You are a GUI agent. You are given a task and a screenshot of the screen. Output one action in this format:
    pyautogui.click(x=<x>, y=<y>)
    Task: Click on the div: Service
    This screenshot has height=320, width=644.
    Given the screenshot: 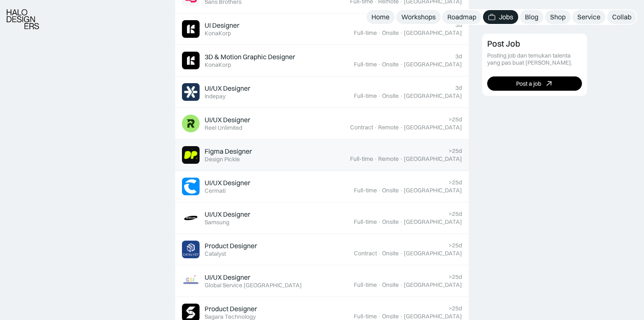 What is the action you would take?
    pyautogui.click(x=589, y=17)
    